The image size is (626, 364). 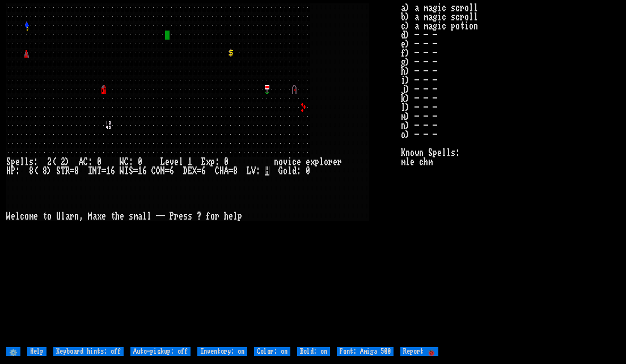 I want to click on div: d, so click(x=294, y=171).